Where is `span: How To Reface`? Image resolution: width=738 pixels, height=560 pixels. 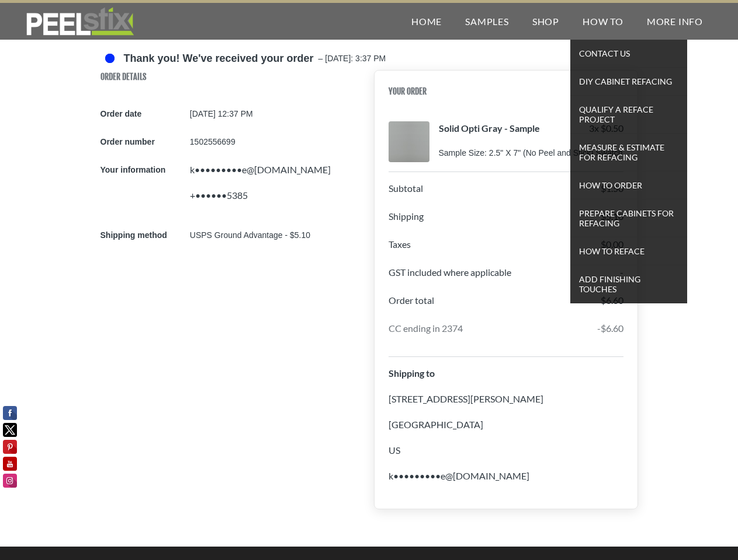 span: How To Reface is located at coordinates (629, 251).